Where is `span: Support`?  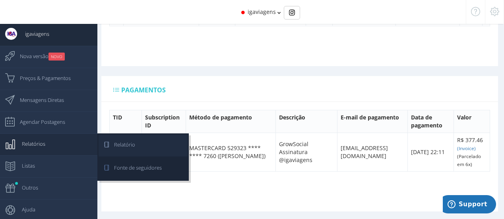 span: Support is located at coordinates (30, 9).